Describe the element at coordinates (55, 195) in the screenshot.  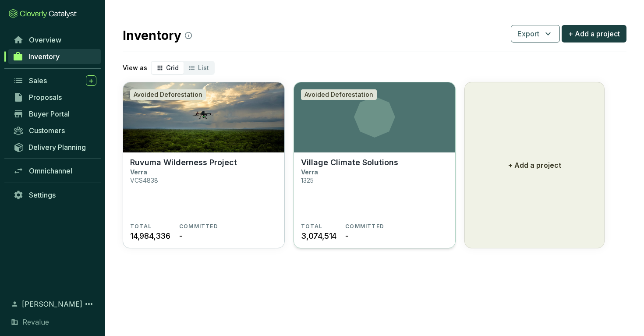
I see `a: Settings` at that location.